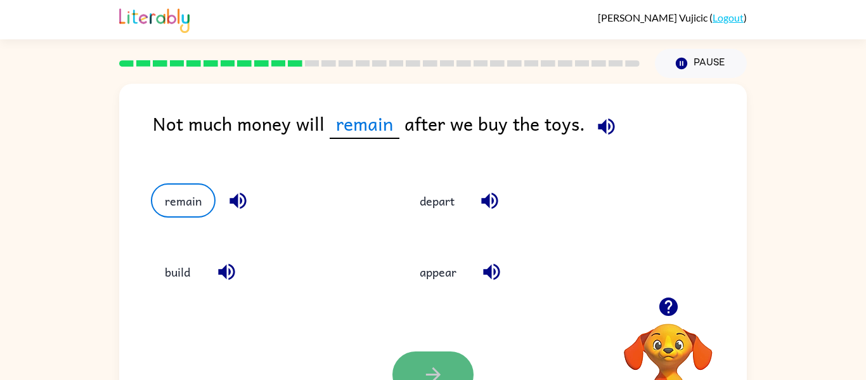  What do you see at coordinates (437, 200) in the screenshot?
I see `button: depart` at bounding box center [437, 200].